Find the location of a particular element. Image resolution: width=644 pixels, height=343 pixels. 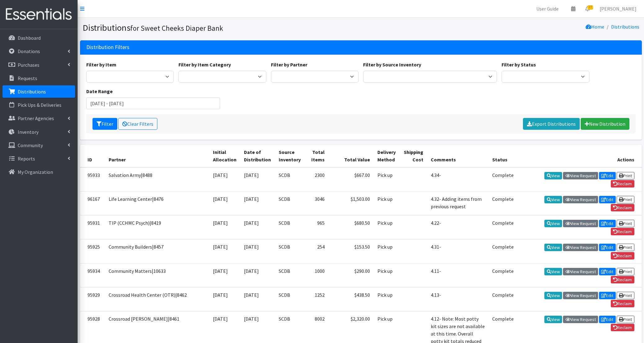

a: Clear Filters is located at coordinates (138, 124).